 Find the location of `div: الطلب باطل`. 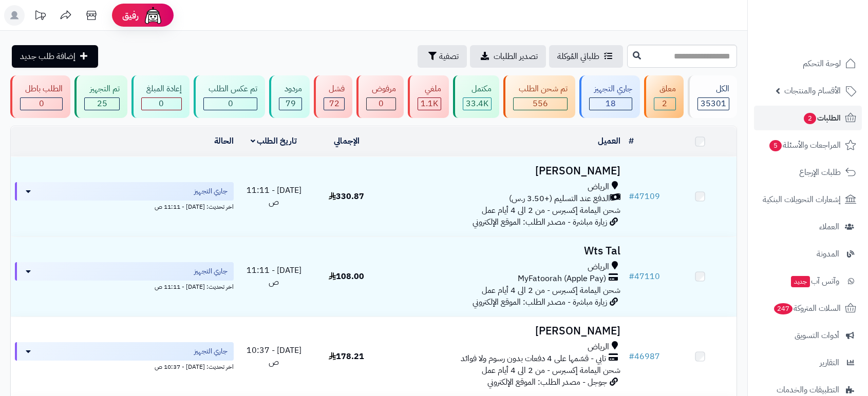

div: الطلب باطل is located at coordinates (41, 89).